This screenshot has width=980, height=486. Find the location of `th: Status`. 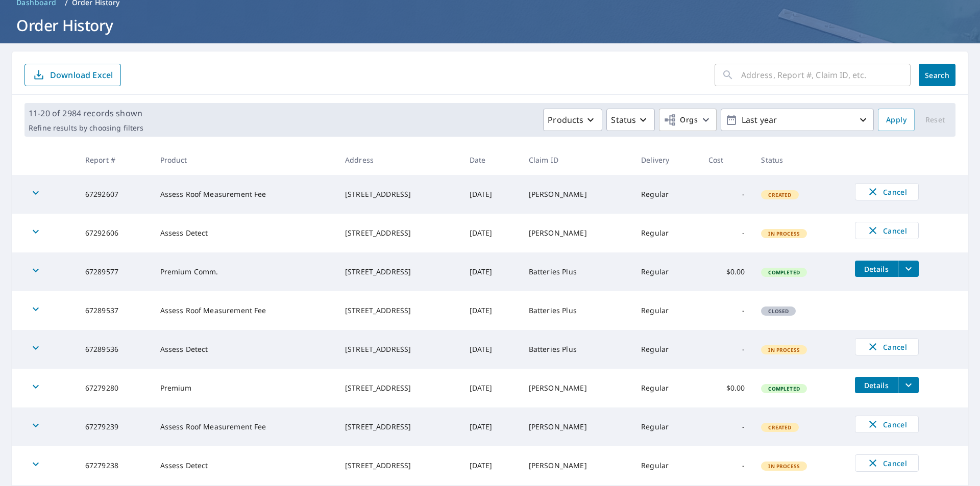

th: Status is located at coordinates (799, 160).